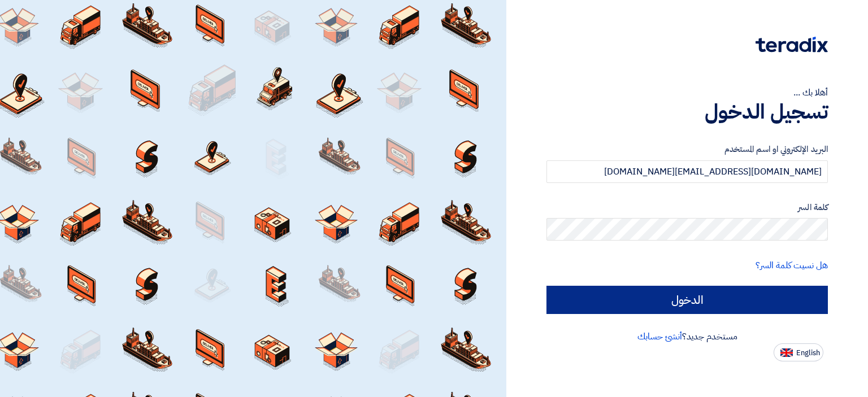 The image size is (868, 397). What do you see at coordinates (687, 149) in the screenshot?
I see `label: البريد الإلكتروني او اسم المستخدم` at bounding box center [687, 149].